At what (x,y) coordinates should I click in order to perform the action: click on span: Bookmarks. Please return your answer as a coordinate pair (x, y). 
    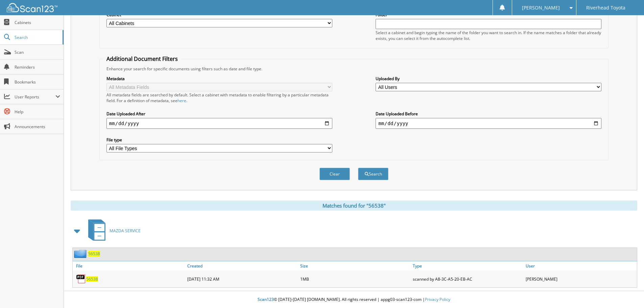
    Looking at the image, I should click on (37, 82).